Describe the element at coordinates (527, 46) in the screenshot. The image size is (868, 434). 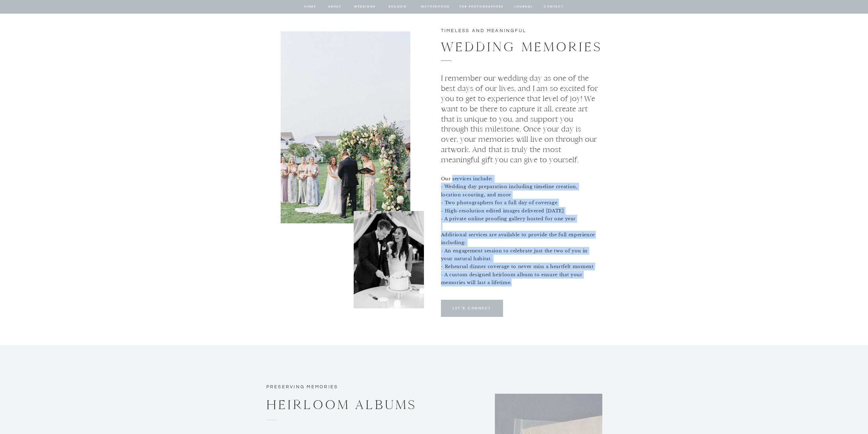
I see `h2: WEDDINg Memories` at that location.